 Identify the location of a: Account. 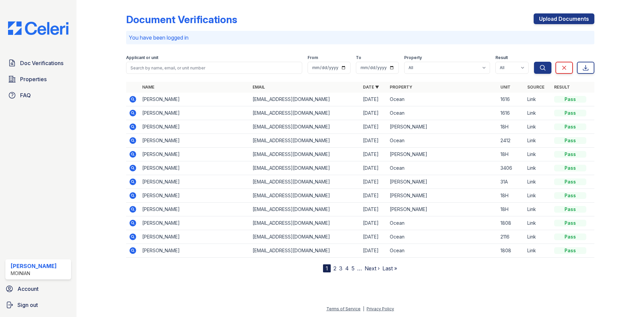
(38, 289).